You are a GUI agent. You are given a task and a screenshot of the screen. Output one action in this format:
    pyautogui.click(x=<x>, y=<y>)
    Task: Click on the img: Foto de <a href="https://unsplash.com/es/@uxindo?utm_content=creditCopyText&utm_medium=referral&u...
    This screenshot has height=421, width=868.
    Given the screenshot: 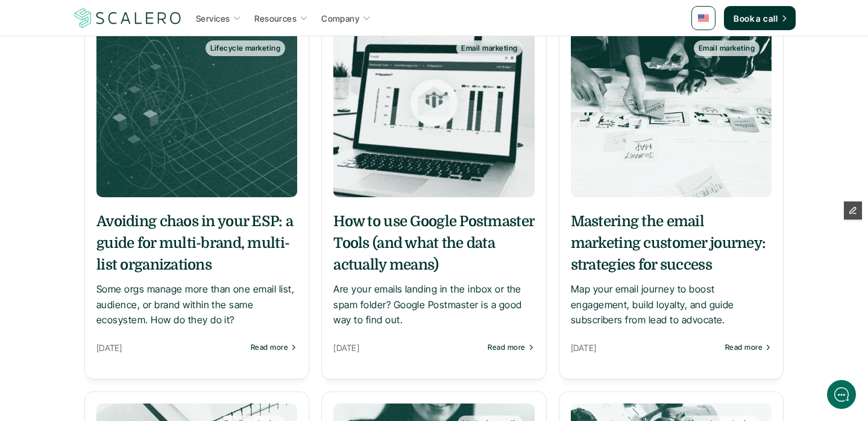 What is the action you would take?
    pyautogui.click(x=670, y=113)
    